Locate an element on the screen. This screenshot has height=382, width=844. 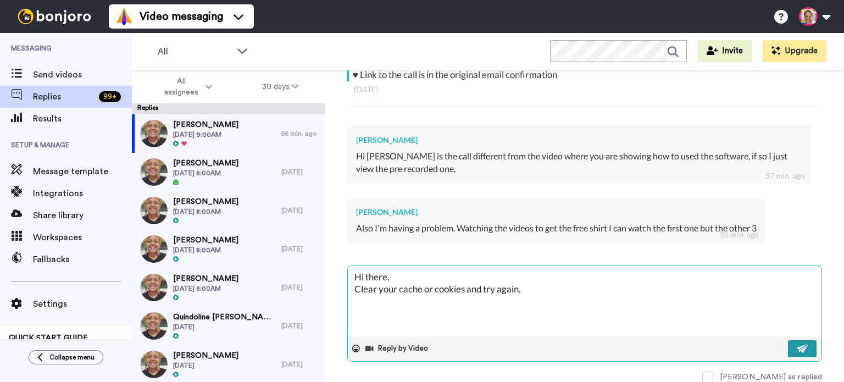
textarea: Hi there, Clear your cache or cookies and try again. is located at coordinates (585, 301).